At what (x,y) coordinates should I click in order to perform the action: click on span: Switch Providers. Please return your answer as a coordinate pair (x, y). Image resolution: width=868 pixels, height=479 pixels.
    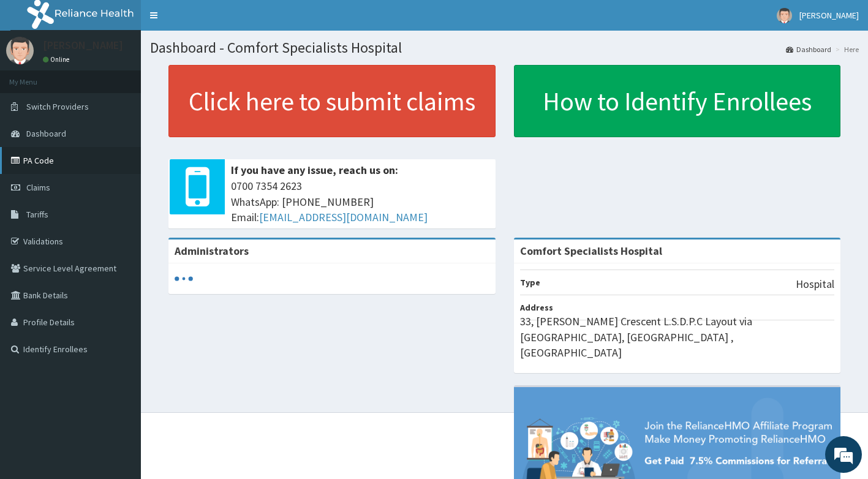
    Looking at the image, I should click on (58, 107).